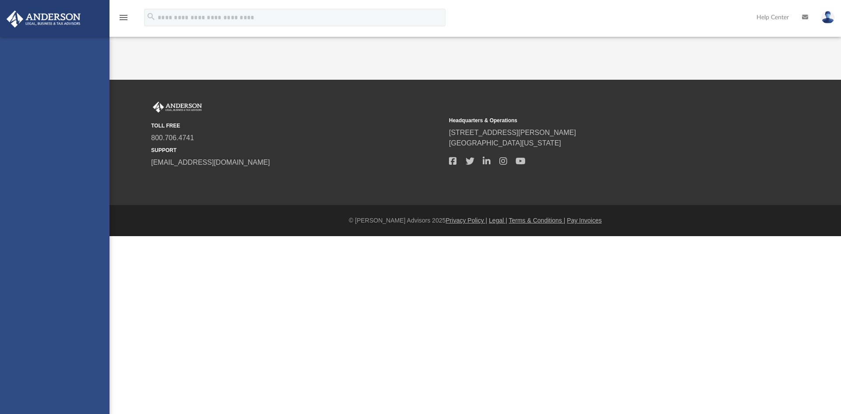 The image size is (841, 414). I want to click on a: 800.706.4741, so click(173, 137).